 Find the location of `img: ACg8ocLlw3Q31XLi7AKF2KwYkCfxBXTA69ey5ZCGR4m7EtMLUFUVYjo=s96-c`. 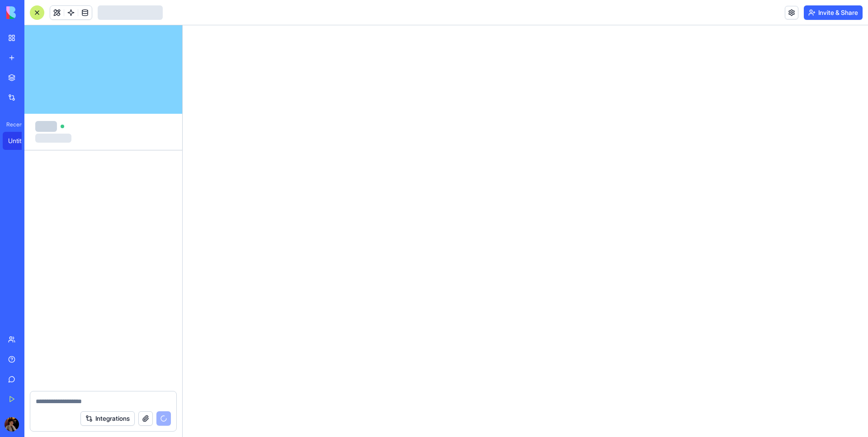

img: ACg8ocLlw3Q31XLi7AKF2KwYkCfxBXTA69ey5ZCGR4m7EtMLUFUVYjo=s96-c is located at coordinates (12, 425).